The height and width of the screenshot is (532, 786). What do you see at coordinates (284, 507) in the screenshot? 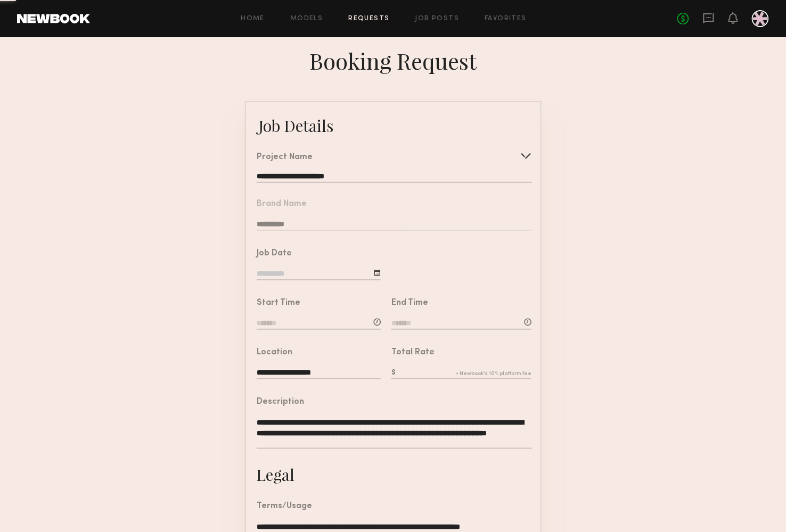
I see `div: Terms/Usage` at bounding box center [284, 507].